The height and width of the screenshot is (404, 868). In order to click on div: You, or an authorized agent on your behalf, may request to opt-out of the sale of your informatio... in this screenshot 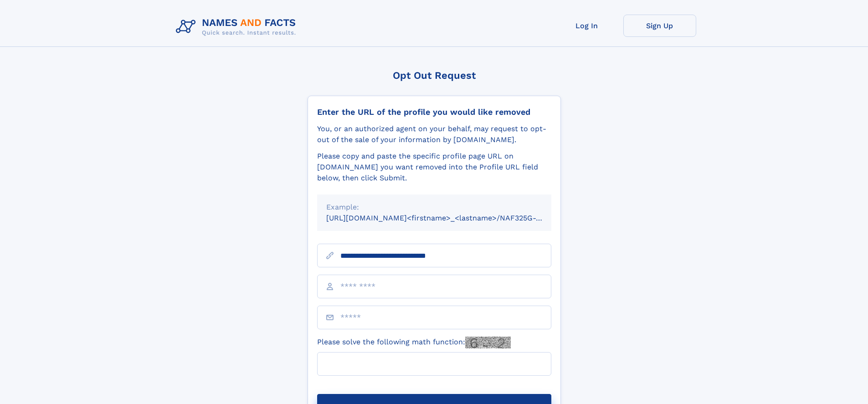, I will do `click(434, 134)`.